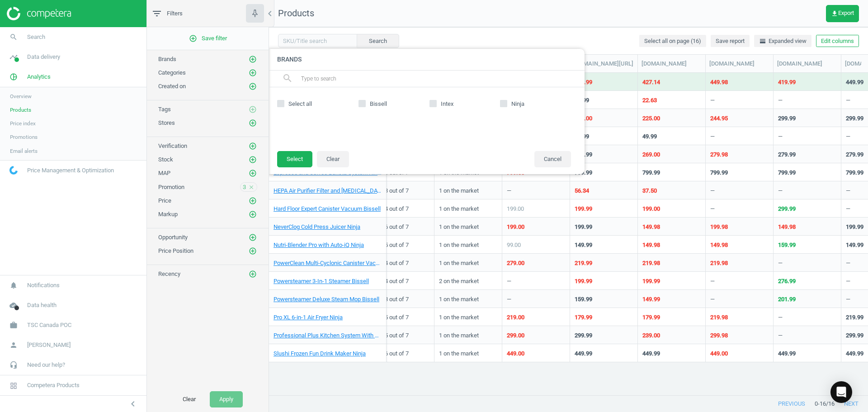 The width and height of the screenshot is (868, 412). I want to click on button: Apply, so click(226, 399).